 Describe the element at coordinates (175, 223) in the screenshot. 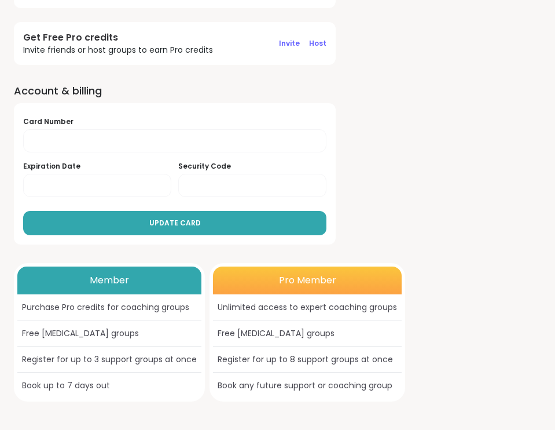

I see `button: UPDATE CARD` at that location.